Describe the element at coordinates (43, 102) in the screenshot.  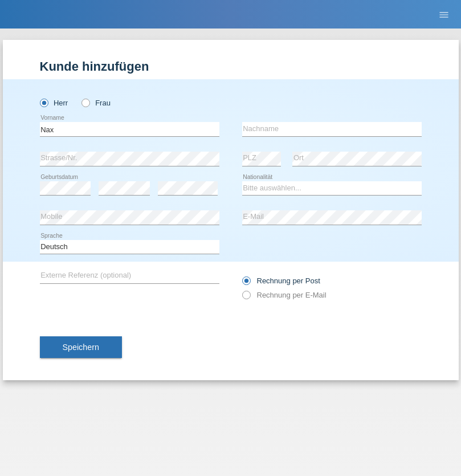
I see `input: Herr` at that location.